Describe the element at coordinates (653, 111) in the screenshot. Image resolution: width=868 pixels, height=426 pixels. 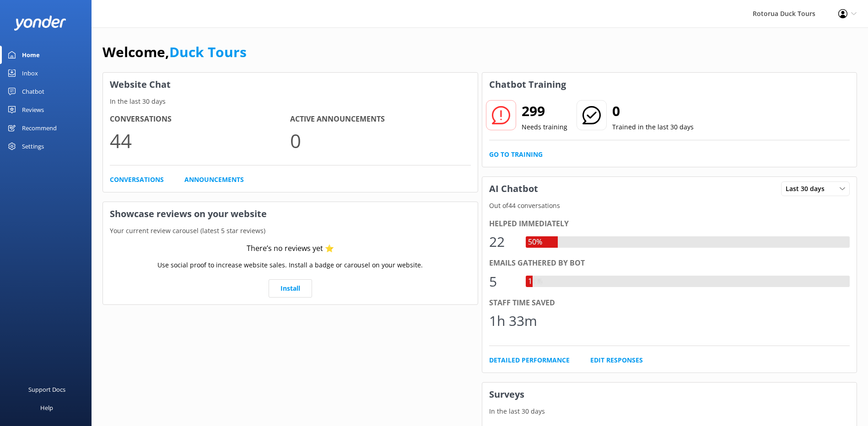
I see `h2: 0` at that location.